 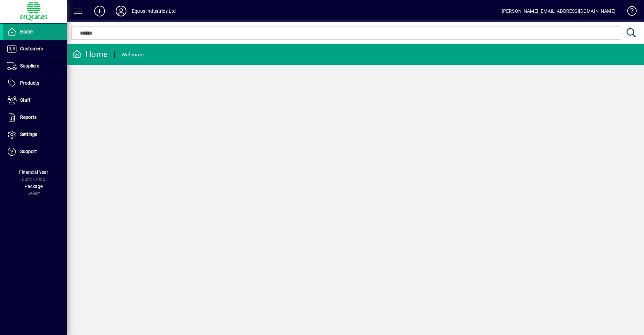 What do you see at coordinates (629, 12) in the screenshot?
I see `a: Knowledge Base` at bounding box center [629, 12].